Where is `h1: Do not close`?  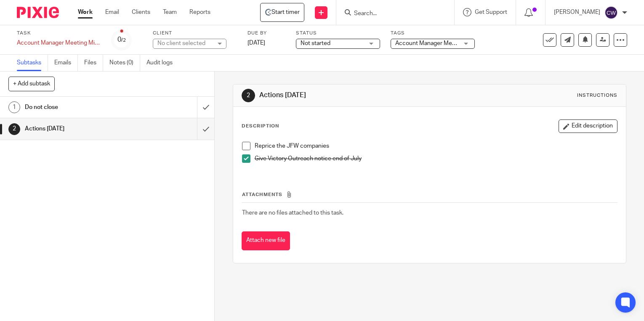
h1: Do not close is located at coordinates (79, 107).